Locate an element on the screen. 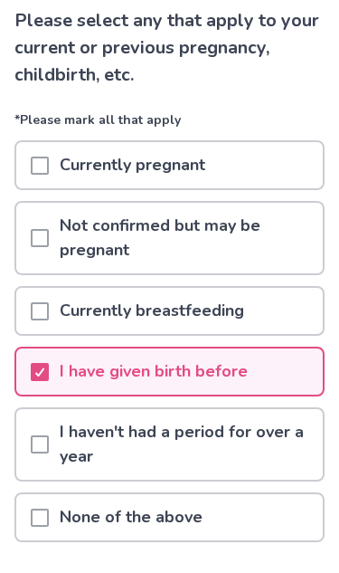 This screenshot has width=339, height=573. p: None of the above is located at coordinates (131, 516).